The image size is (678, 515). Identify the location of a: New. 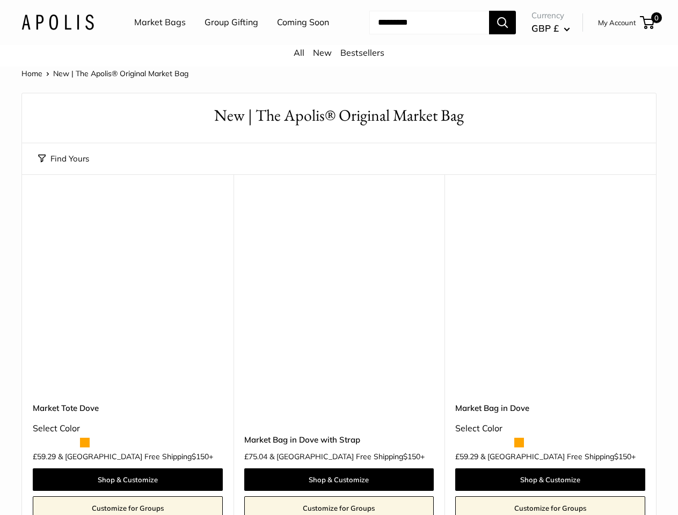
(322, 53).